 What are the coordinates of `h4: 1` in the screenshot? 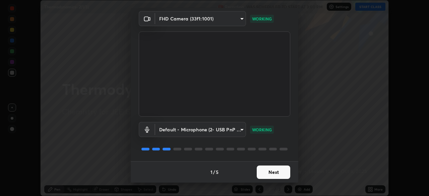 It's located at (211, 172).